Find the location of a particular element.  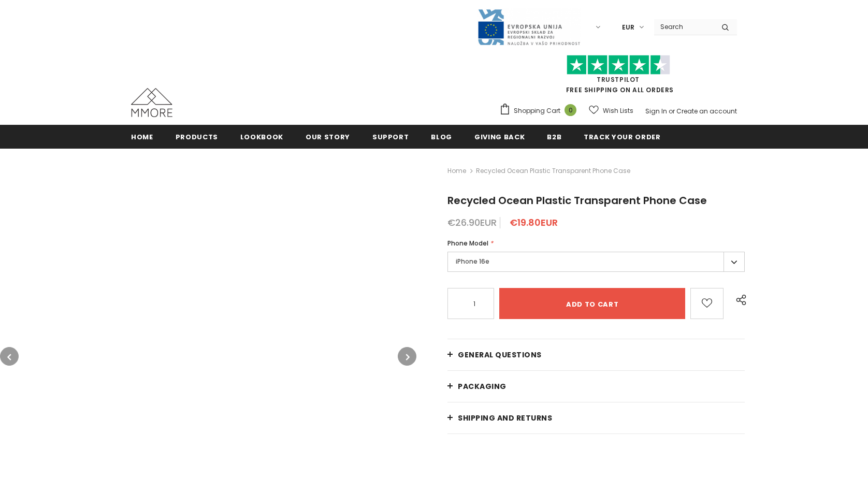

label: iPhone 16e is located at coordinates (596, 261).